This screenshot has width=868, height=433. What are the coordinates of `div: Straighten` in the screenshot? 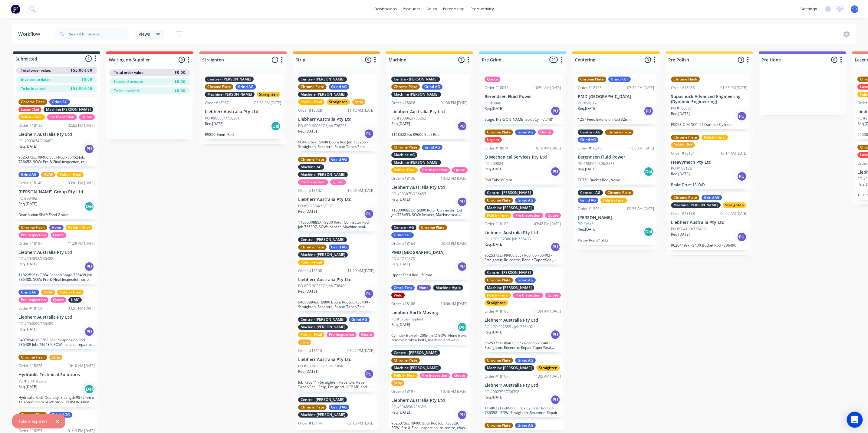 It's located at (269, 94).